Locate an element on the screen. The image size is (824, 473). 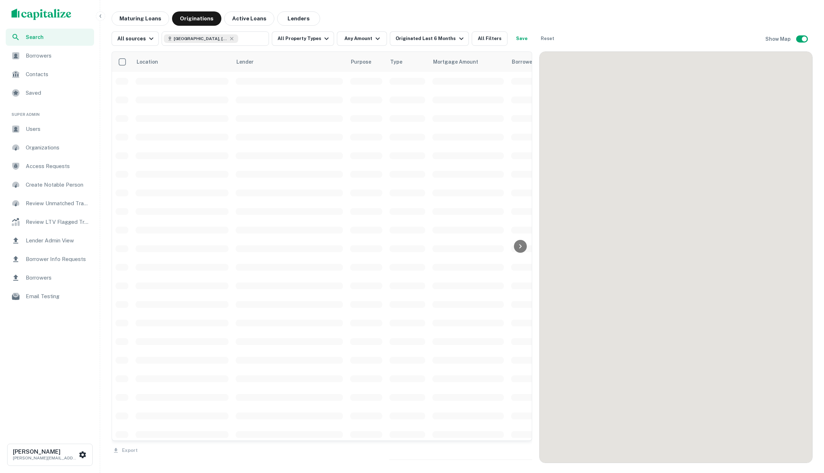
a: Review LTV Flagged Transactions is located at coordinates (50, 222).